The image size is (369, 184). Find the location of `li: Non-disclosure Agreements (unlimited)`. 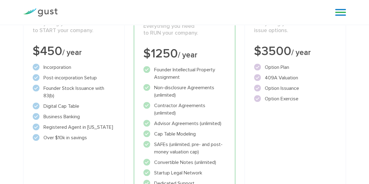

li: Non-disclosure Agreements (unlimited) is located at coordinates (184, 91).